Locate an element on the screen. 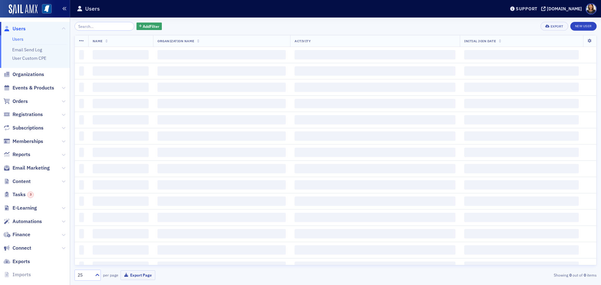  a: Exports is located at coordinates (17, 261).